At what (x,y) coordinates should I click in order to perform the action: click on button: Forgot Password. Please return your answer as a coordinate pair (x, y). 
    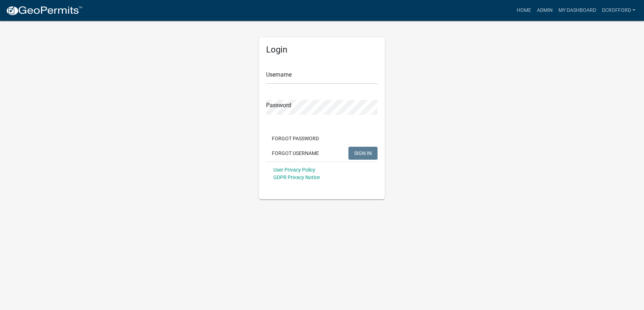
    Looking at the image, I should click on (295, 138).